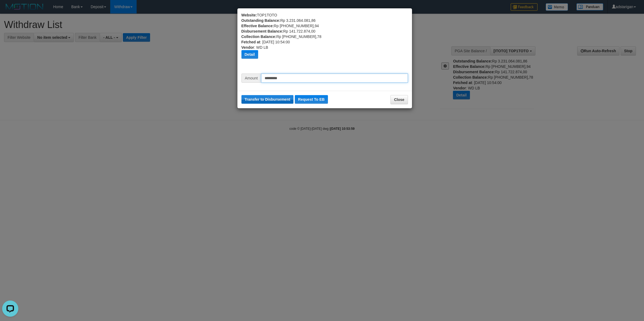 Image resolution: width=644 pixels, height=321 pixels. I want to click on button: Detail, so click(250, 54).